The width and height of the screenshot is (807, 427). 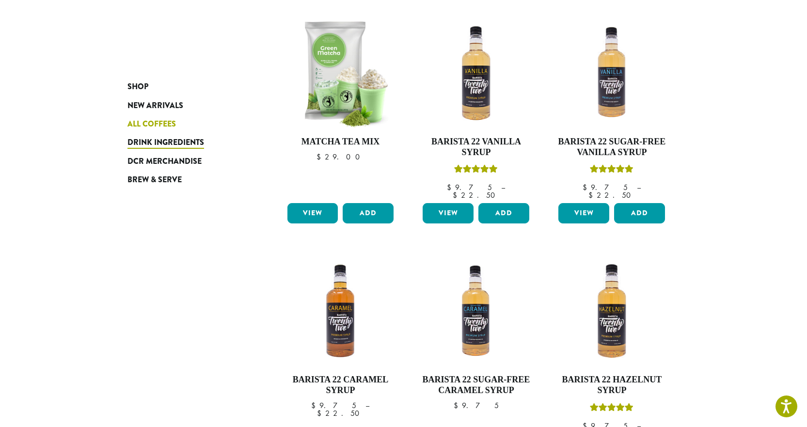 I want to click on a: Shop, so click(x=186, y=87).